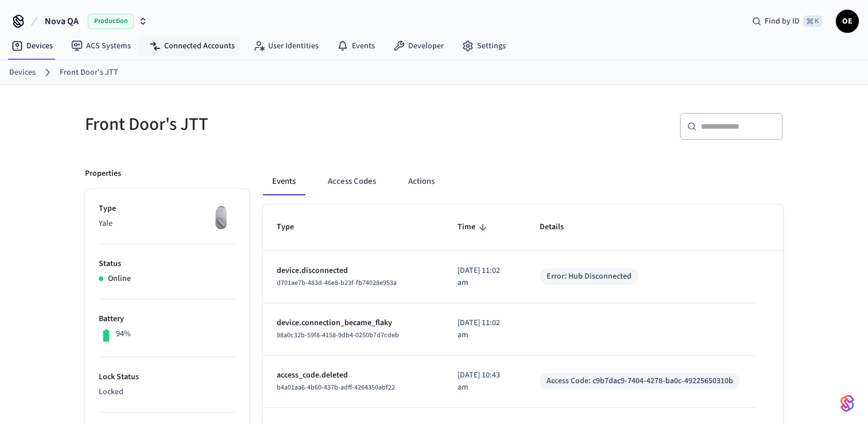 The width and height of the screenshot is (868, 424). What do you see at coordinates (812, 21) in the screenshot?
I see `span: ⌘ K` at bounding box center [812, 21].